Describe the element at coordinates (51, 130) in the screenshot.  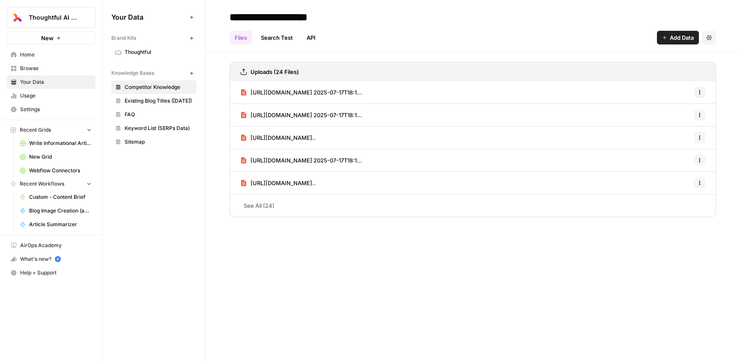
I see `button: Recent Grids` at that location.